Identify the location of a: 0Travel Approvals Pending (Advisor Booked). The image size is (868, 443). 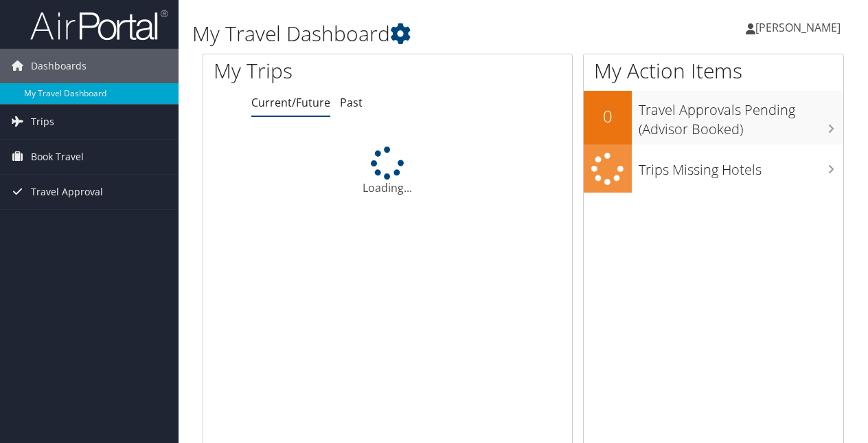
(714, 117).